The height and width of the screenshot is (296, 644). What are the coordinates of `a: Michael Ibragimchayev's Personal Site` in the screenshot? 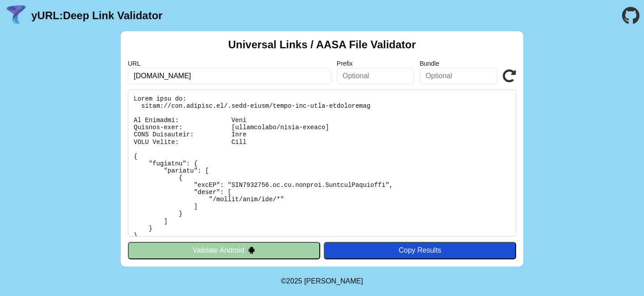 It's located at (334, 280).